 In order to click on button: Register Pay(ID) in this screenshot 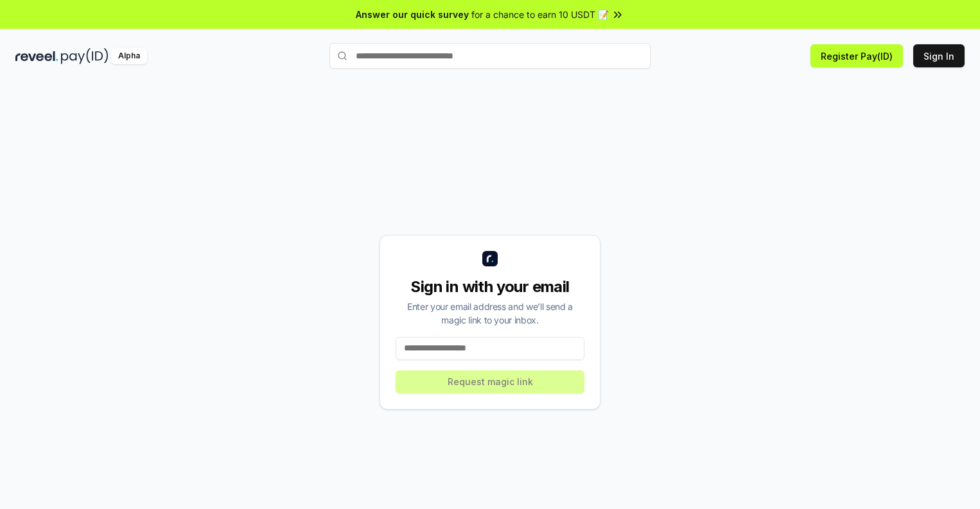, I will do `click(857, 56)`.